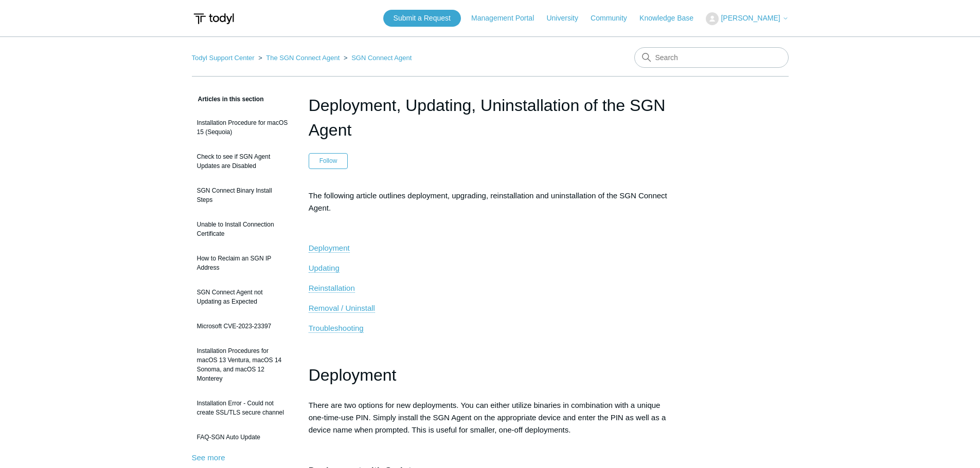  I want to click on a: Updating, so click(324, 268).